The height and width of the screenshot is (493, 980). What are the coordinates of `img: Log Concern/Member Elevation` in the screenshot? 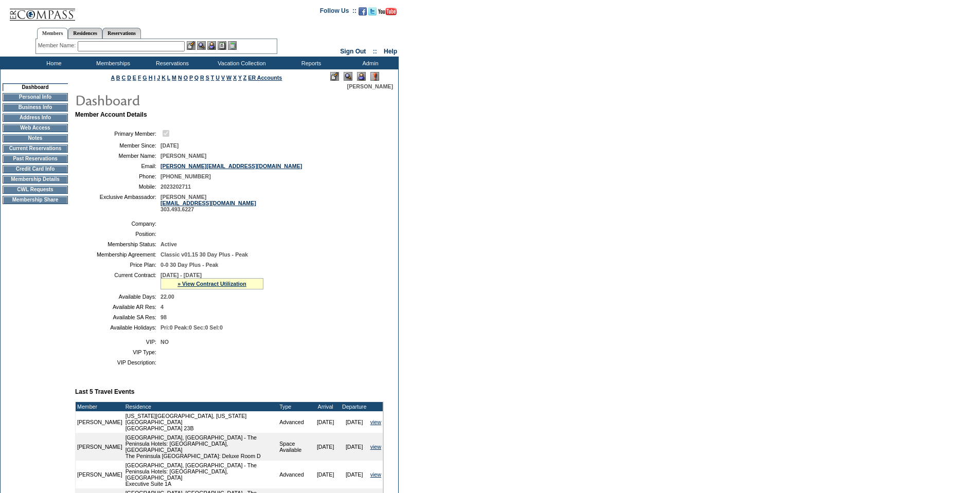 It's located at (375, 76).